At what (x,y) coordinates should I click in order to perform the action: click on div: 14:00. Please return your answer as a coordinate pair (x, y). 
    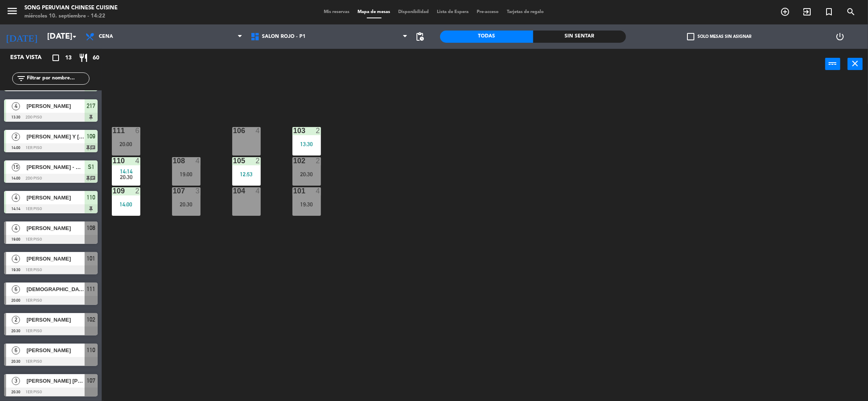
    Looking at the image, I should click on (126, 204).